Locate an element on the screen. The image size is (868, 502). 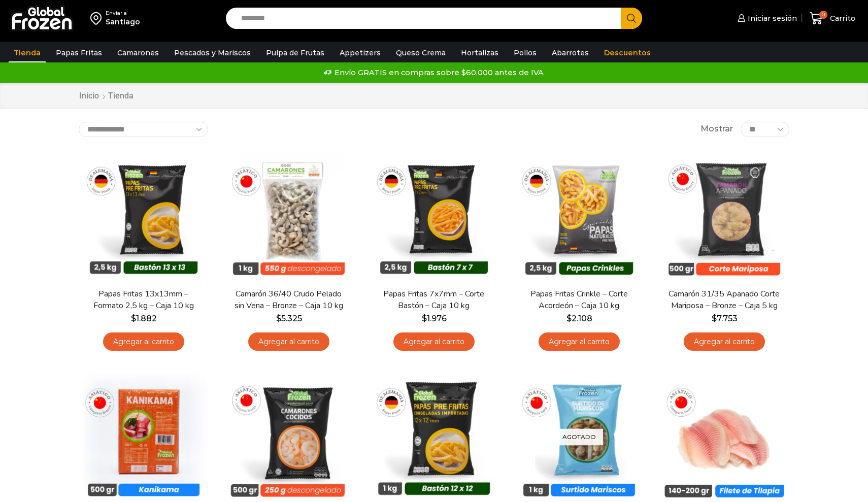
a: Pulpa de Frutas is located at coordinates (295, 53).